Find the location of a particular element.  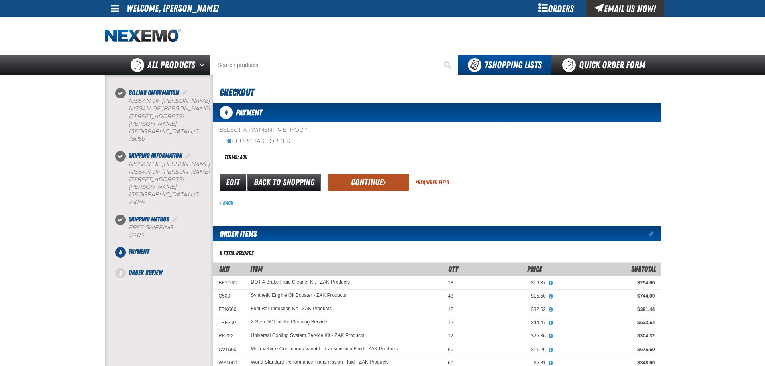

a: Back is located at coordinates (226, 203).